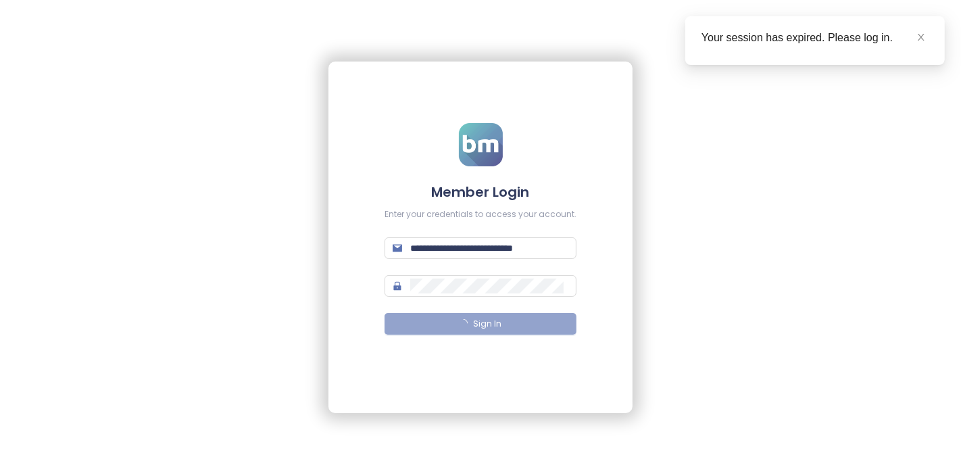 The image size is (961, 474). What do you see at coordinates (463, 322) in the screenshot?
I see `span: loading` at bounding box center [463, 322].